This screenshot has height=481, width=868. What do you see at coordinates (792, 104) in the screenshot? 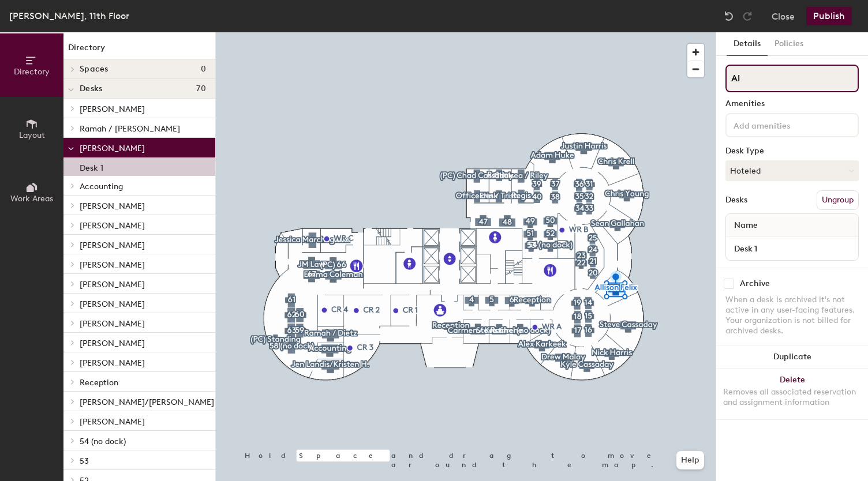
I see `div: Amenities` at bounding box center [792, 104].